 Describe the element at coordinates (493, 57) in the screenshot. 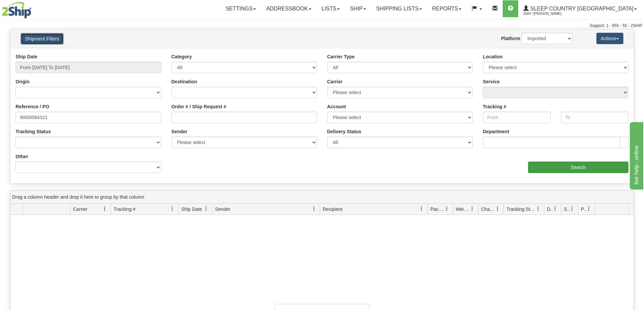

I see `label: Location` at that location.